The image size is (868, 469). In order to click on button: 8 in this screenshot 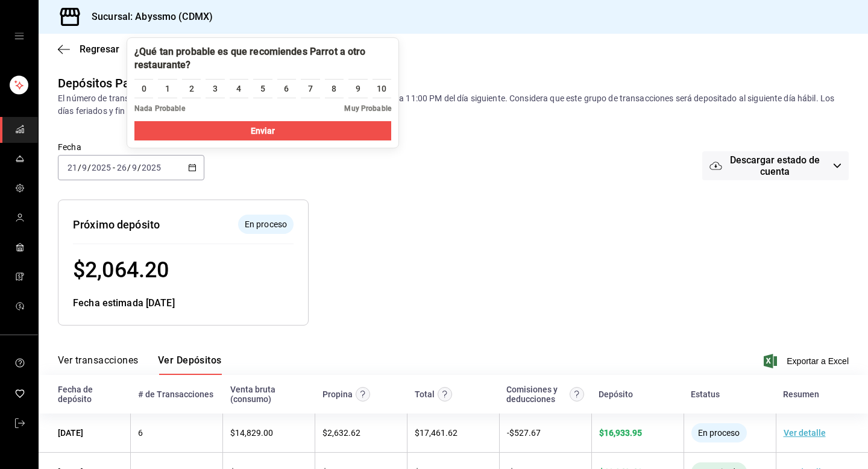, I will do `click(334, 89)`.